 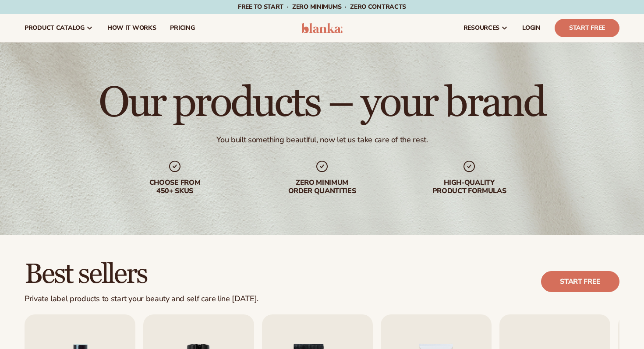 What do you see at coordinates (54, 28) in the screenshot?
I see `span: product catalog` at bounding box center [54, 28].